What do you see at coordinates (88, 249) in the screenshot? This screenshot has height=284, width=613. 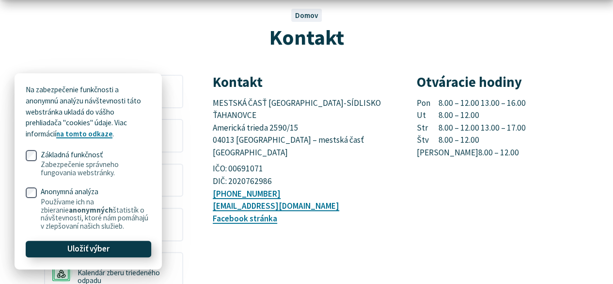 I see `span: Uložiť výber` at bounding box center [88, 249].